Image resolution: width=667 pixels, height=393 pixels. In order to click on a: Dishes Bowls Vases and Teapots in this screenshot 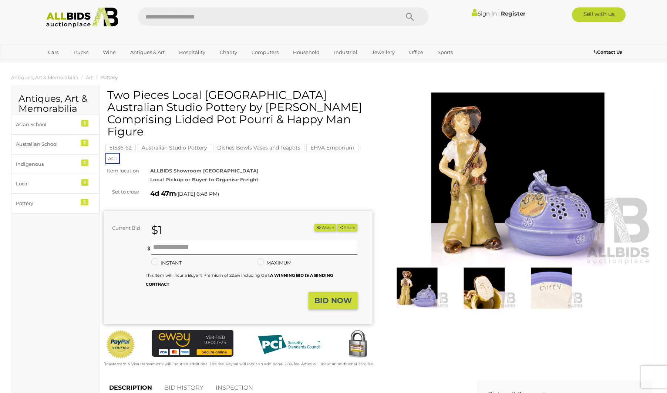, I will do `click(259, 148)`.